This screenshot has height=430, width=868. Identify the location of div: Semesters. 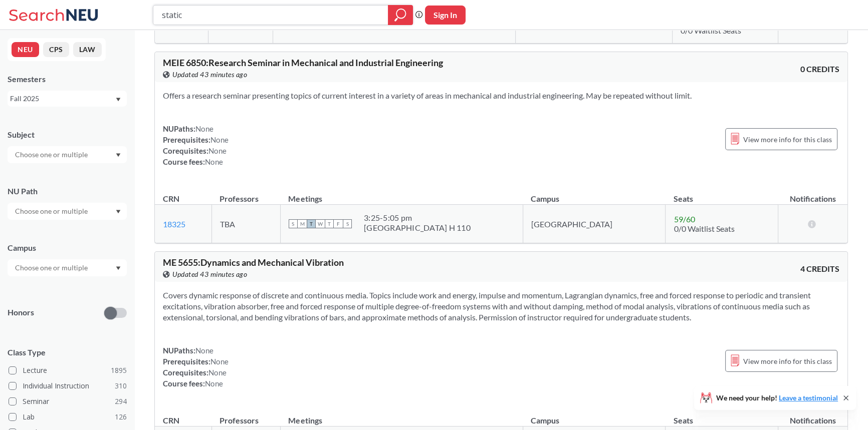
(67, 79).